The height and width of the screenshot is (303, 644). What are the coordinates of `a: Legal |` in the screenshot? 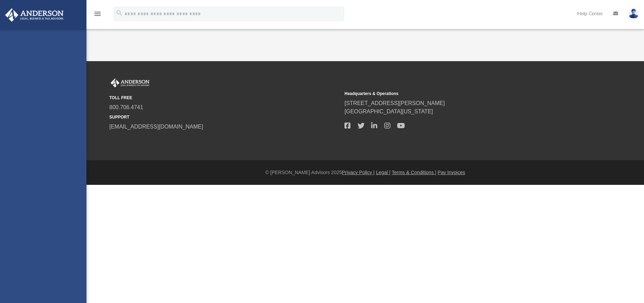 It's located at (383, 172).